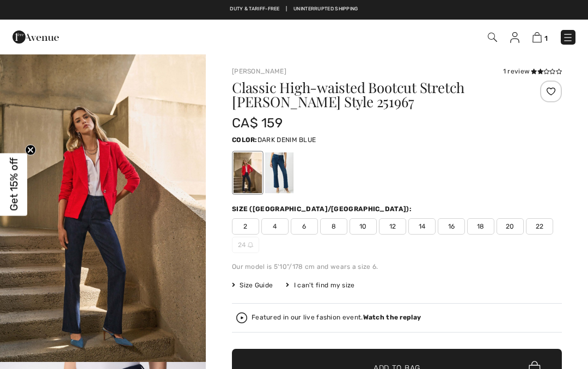 The height and width of the screenshot is (369, 588). What do you see at coordinates (540, 226) in the screenshot?
I see `span: 22` at bounding box center [540, 226].